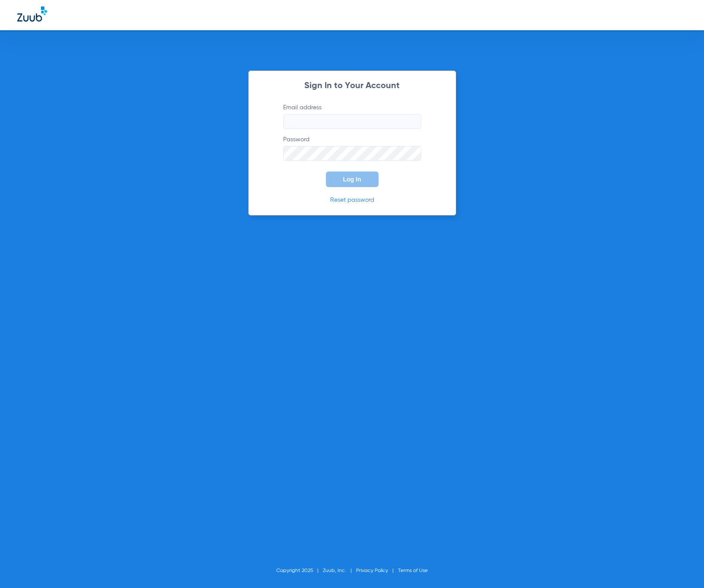  Describe the element at coordinates (352, 86) in the screenshot. I see `h2: Sign In to Your Account` at that location.